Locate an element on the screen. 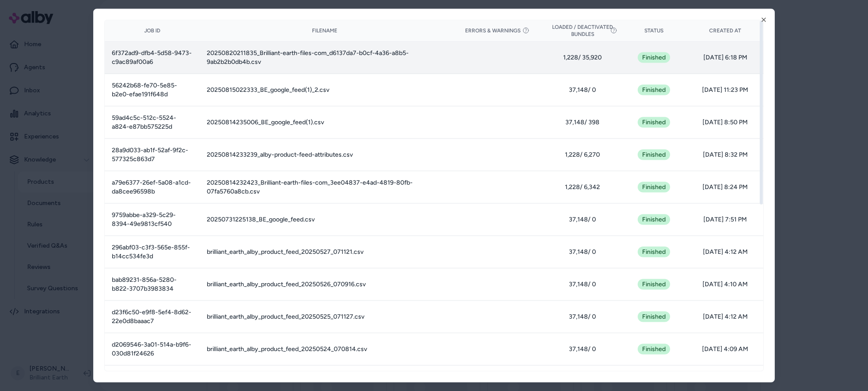 The image size is (868, 391). td: 28a9d033-ab1f-52af-9f2c-577325c863d7 is located at coordinates (152, 155).